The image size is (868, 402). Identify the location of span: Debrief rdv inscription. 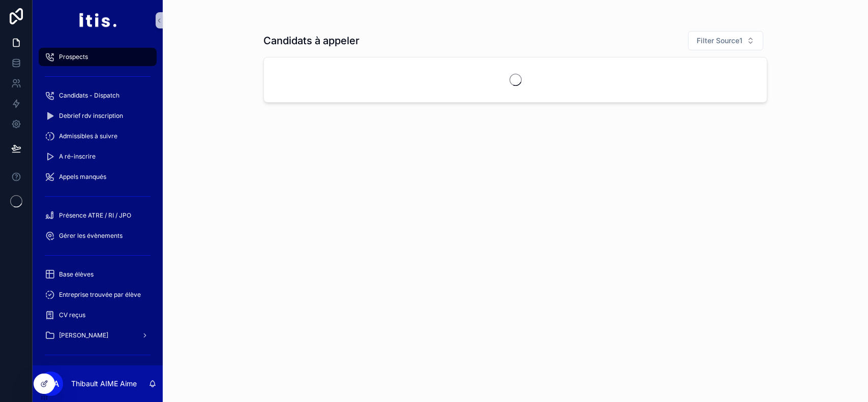
(91, 116).